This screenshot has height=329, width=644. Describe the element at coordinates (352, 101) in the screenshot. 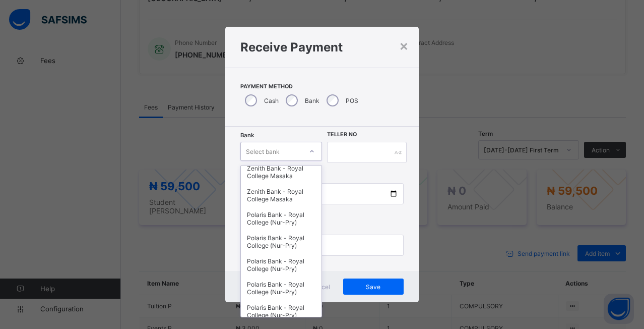

I see `label: POS` at that location.